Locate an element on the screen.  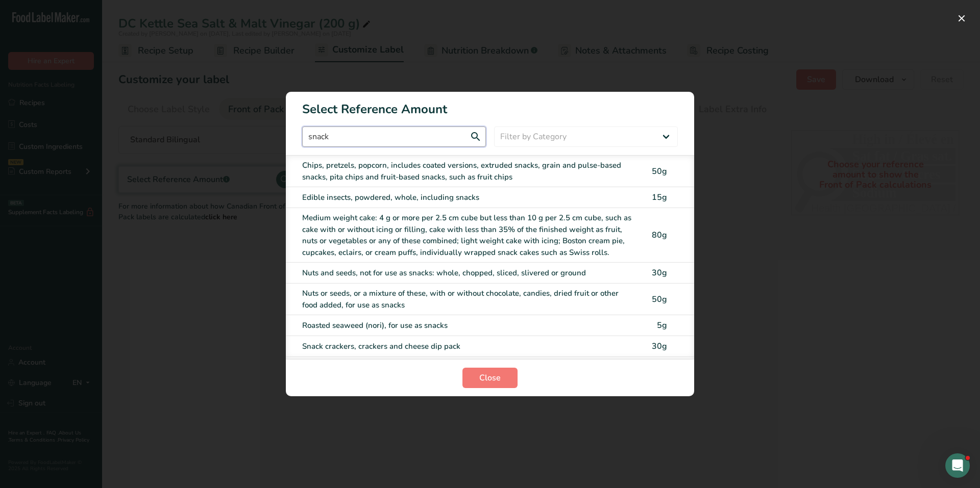
div: Roasted seaweed (nori), for use as snacks is located at coordinates (469, 326).